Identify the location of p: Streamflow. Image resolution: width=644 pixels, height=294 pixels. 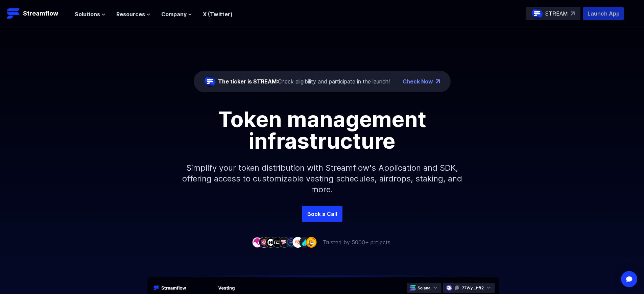
(41, 14).